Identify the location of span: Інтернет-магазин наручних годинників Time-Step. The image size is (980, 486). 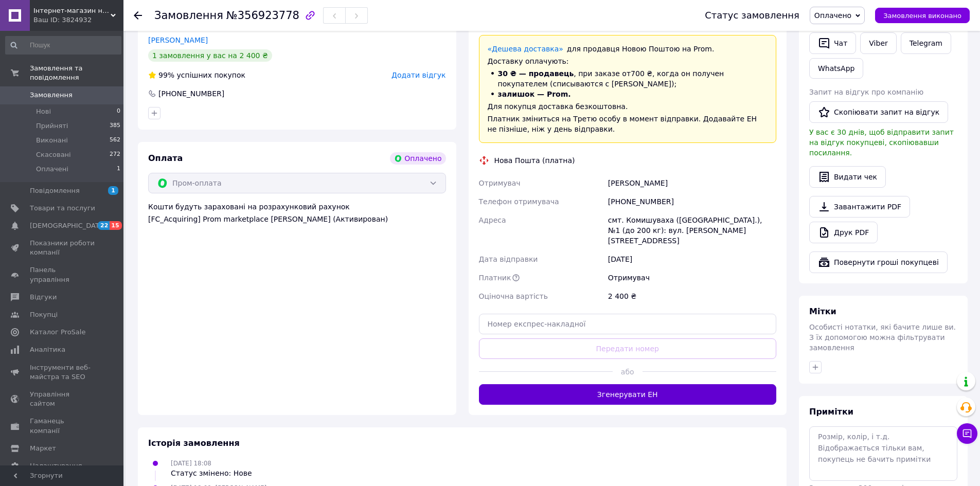
(72, 10).